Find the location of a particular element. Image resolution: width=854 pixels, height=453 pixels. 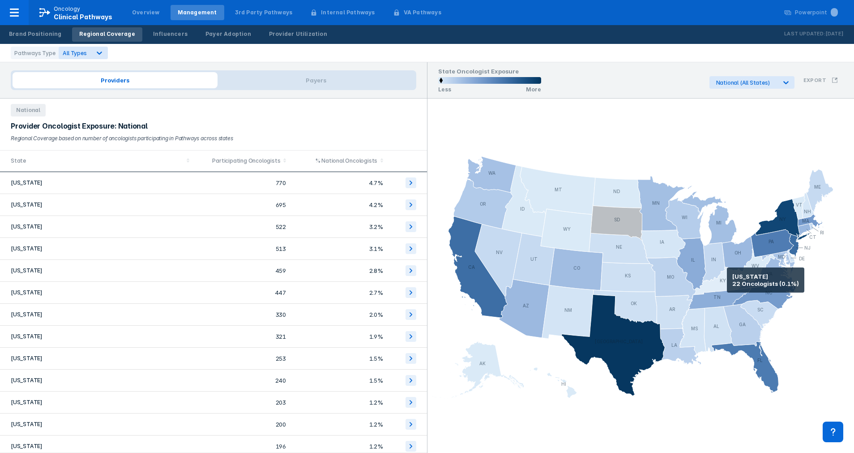

div: Internal Pathways is located at coordinates (348, 13).